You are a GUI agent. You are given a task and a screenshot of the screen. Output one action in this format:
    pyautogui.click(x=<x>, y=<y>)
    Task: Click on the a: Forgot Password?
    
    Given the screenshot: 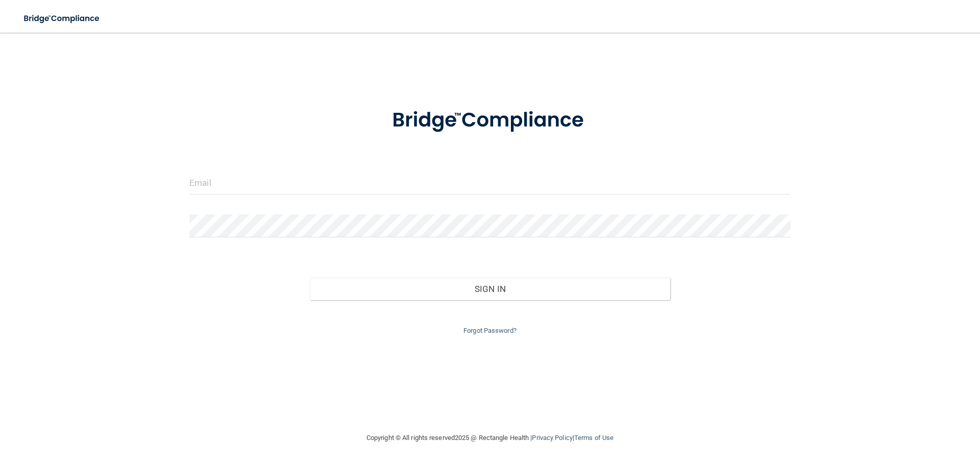 What is the action you would take?
    pyautogui.click(x=490, y=330)
    